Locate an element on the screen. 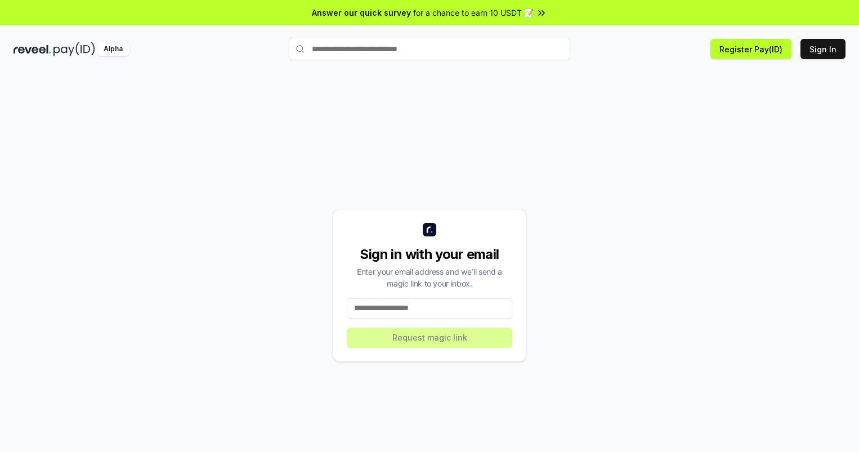 The height and width of the screenshot is (452, 859). img: pay_id is located at coordinates (74, 49).